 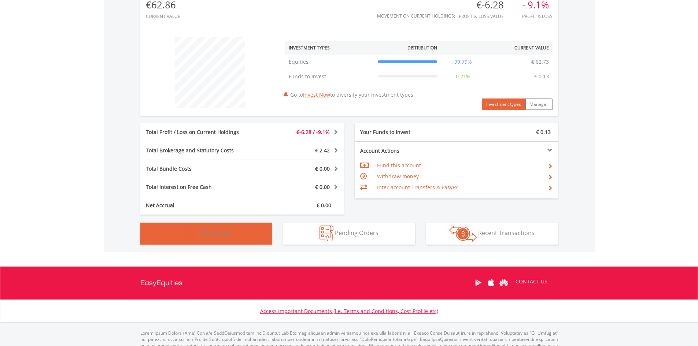 I want to click on button: Recent Transactions, so click(x=492, y=234).